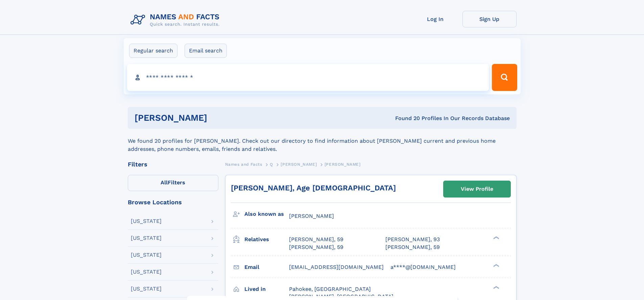 This screenshot has width=644, height=300. What do you see at coordinates (405, 118) in the screenshot?
I see `div: Found 20 Profiles In Our Records Database` at bounding box center [405, 118].